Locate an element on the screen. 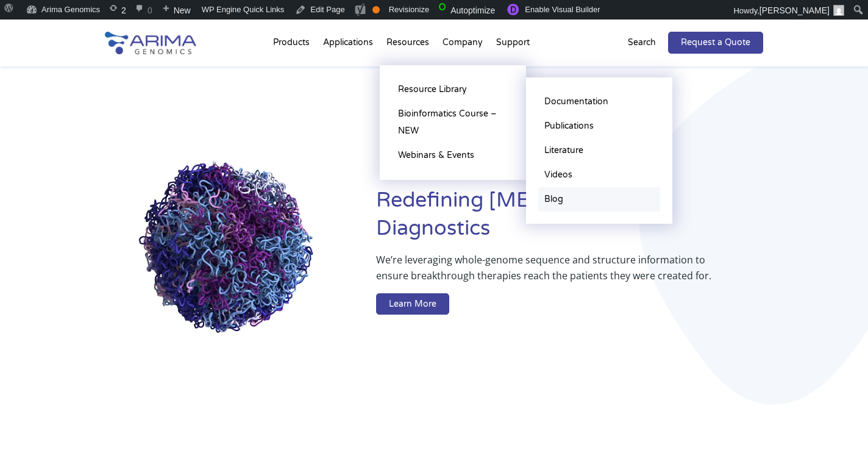 Image resolution: width=868 pixels, height=450 pixels. a: Literature is located at coordinates (599, 150).